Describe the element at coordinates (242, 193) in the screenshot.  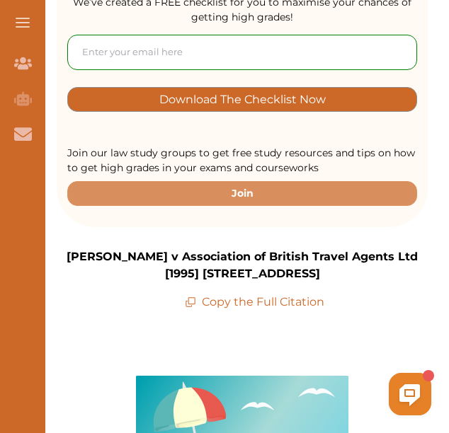
I see `button: Join` at that location.